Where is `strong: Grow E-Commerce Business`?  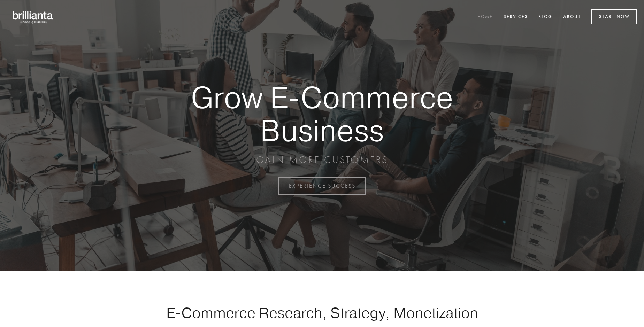 strong: Grow E-Commerce Business is located at coordinates (322, 114).